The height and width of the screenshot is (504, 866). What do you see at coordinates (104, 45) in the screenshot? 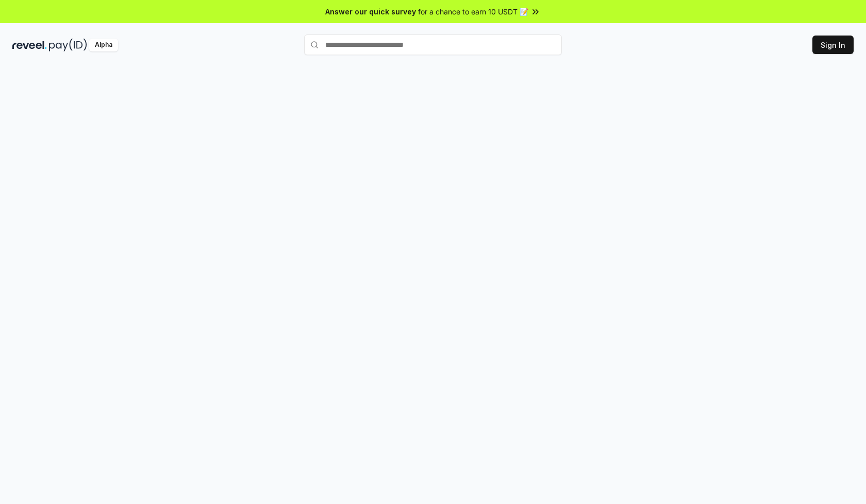
I see `div: Alpha` at bounding box center [104, 45].